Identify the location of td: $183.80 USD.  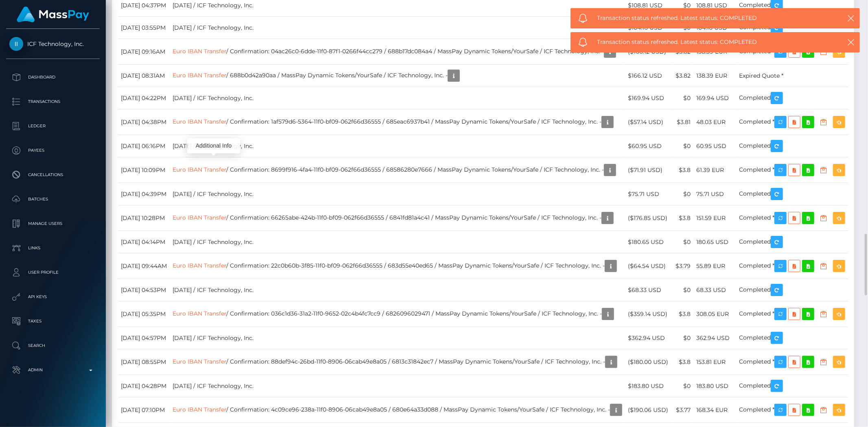
(649, 386).